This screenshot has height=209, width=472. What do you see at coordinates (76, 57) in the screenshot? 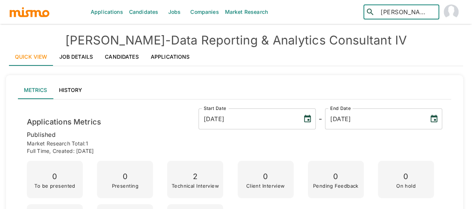
I see `a: Job Details` at bounding box center [76, 57].